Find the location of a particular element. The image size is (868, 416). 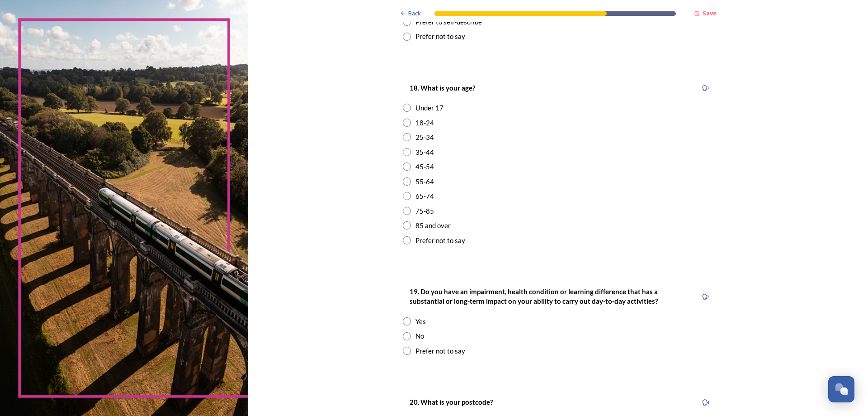

strong: Save is located at coordinates (709, 13).